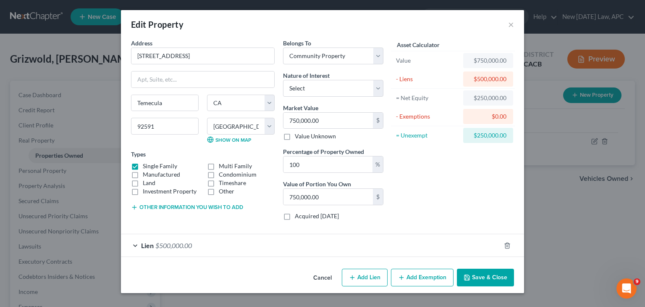 This screenshot has height=307, width=645. I want to click on input: Enter city..., so click(165, 103).